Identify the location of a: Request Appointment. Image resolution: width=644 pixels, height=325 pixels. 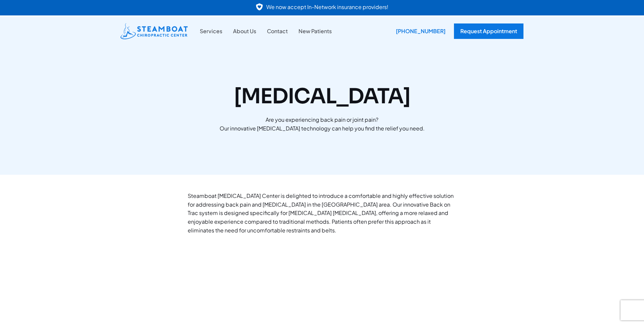
(489, 31).